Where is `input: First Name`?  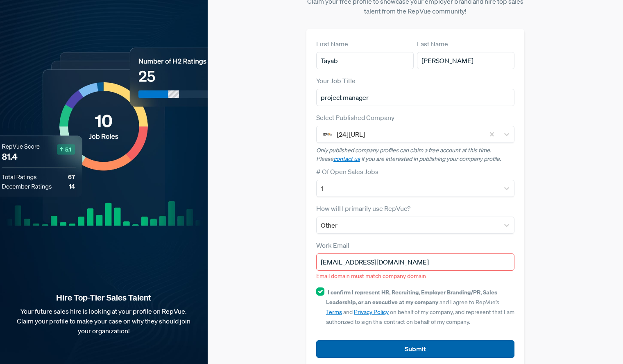 input: First Name is located at coordinates (365, 61).